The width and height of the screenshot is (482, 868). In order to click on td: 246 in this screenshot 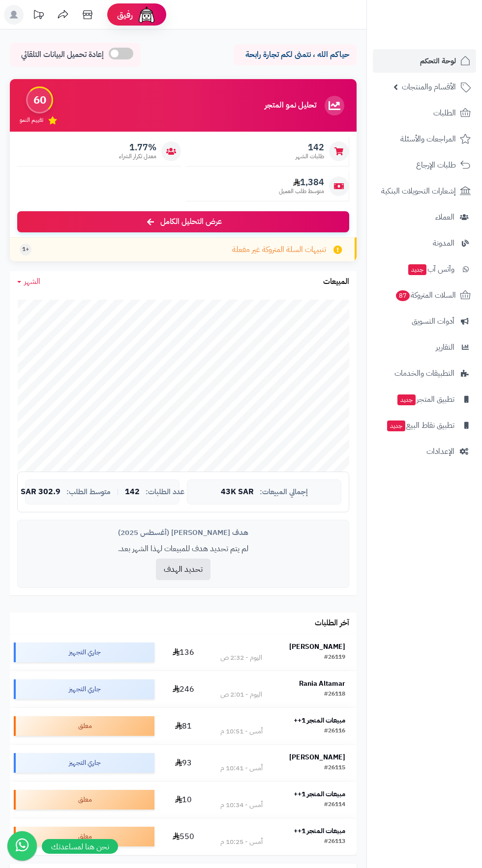, I will do `click(184, 690)`.